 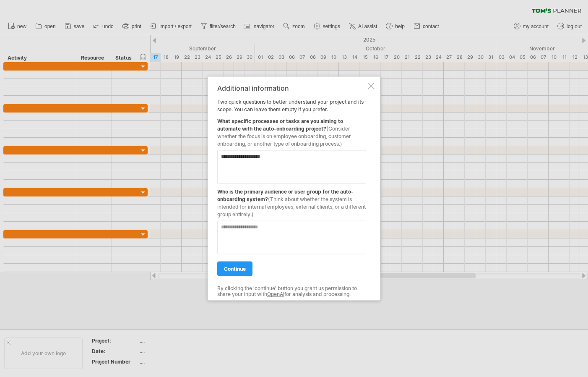 I want to click on span: (Think about whether the system is intended for internal employees, external clients, or a differ..., so click(x=291, y=206).